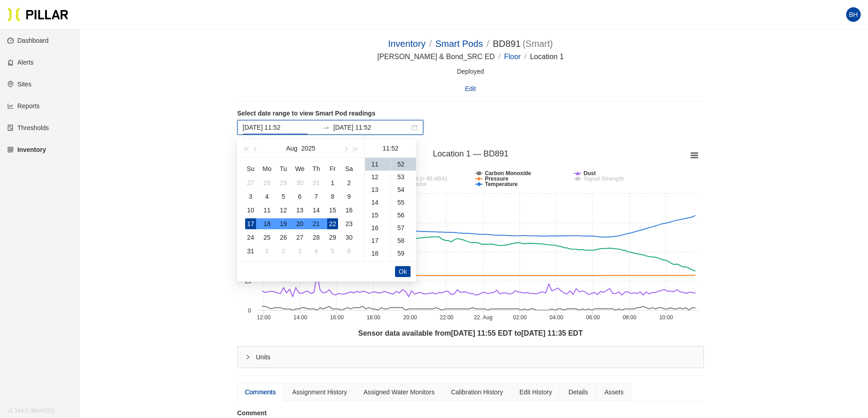 The width and height of the screenshot is (868, 418). What do you see at coordinates (267, 251) in the screenshot?
I see `td: 2025-09-01` at bounding box center [267, 251].